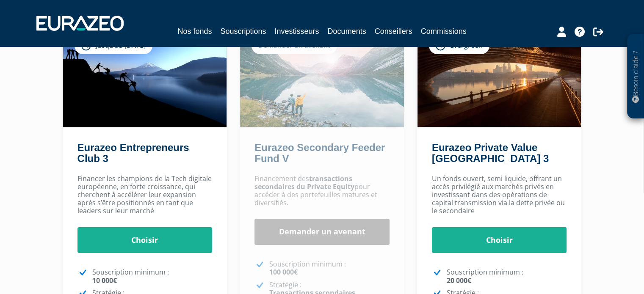 The width and height of the screenshot is (644, 294). Describe the element at coordinates (393, 32) in the screenshot. I see `a: Conseillers` at that location.